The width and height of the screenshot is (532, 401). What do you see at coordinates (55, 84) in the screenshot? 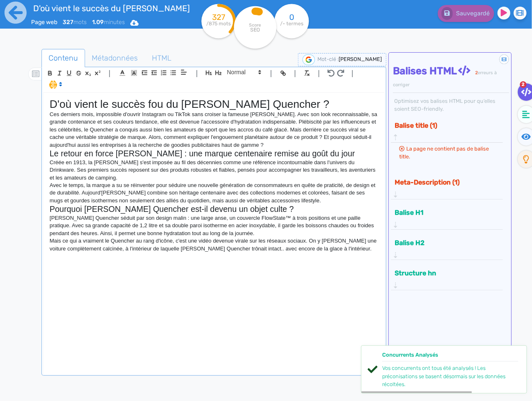
I see `span: I.Assistant` at bounding box center [55, 84].